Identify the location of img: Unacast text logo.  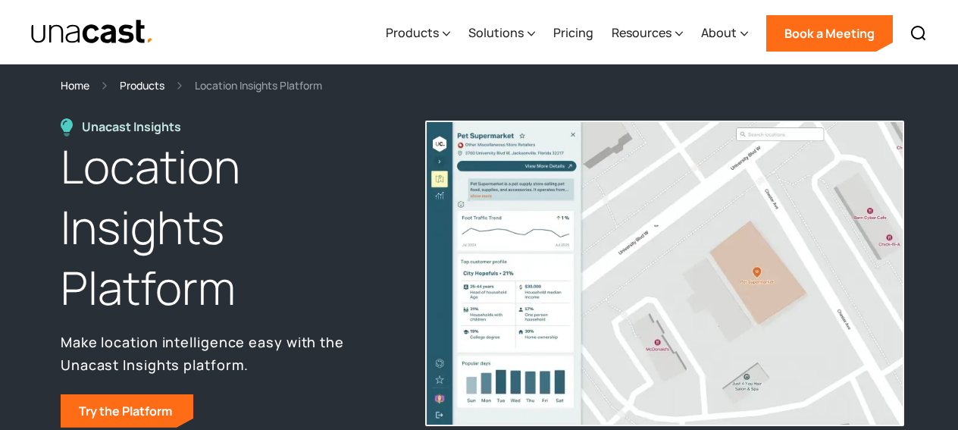
(92, 32).